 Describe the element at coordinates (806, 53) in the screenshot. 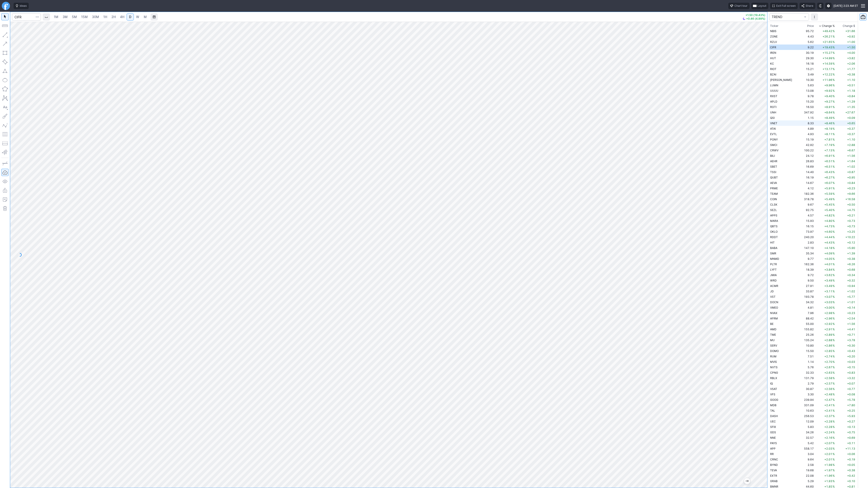

I see `td: 30.19` at that location.